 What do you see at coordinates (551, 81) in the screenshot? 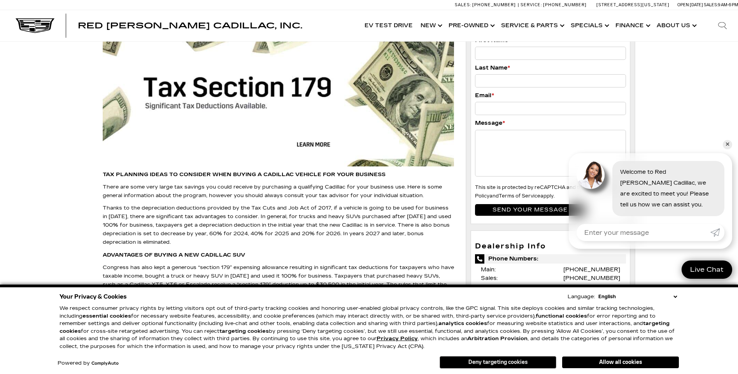
I see `input: Last Name*` at bounding box center [551, 81].